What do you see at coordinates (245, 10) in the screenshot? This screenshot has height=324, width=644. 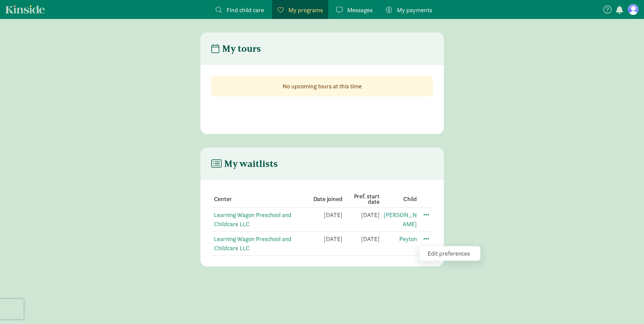 I see `span: Find child care` at bounding box center [245, 10].